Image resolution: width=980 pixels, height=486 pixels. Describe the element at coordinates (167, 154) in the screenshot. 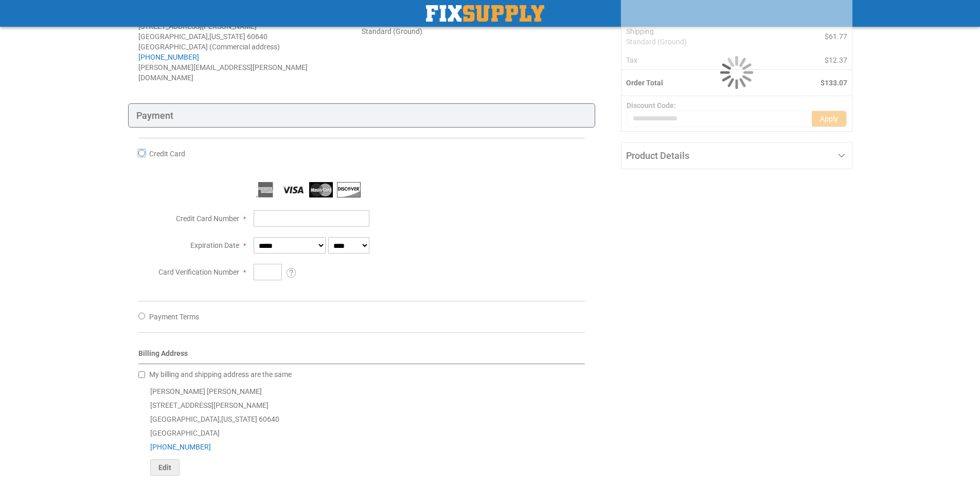

I see `span: Credit Card` at that location.